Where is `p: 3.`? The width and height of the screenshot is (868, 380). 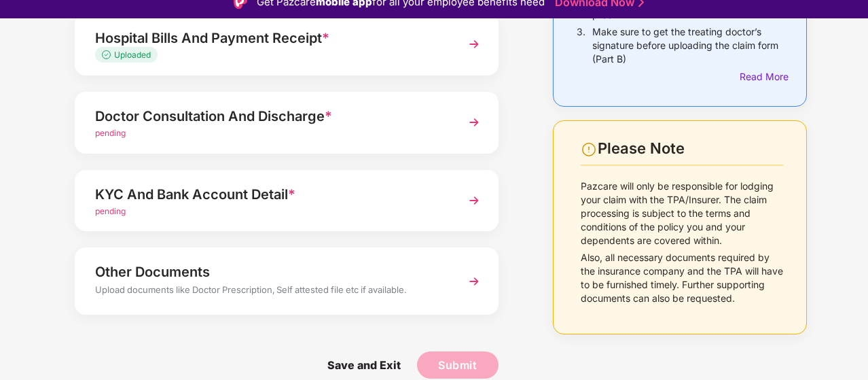 p: 3. is located at coordinates (581, 46).